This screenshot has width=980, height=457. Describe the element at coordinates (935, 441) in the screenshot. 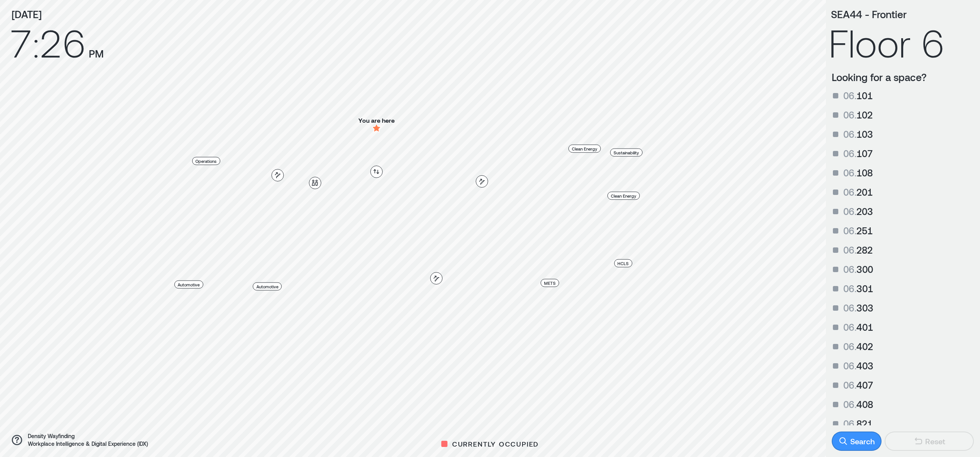

I see `div: Reset` at that location.